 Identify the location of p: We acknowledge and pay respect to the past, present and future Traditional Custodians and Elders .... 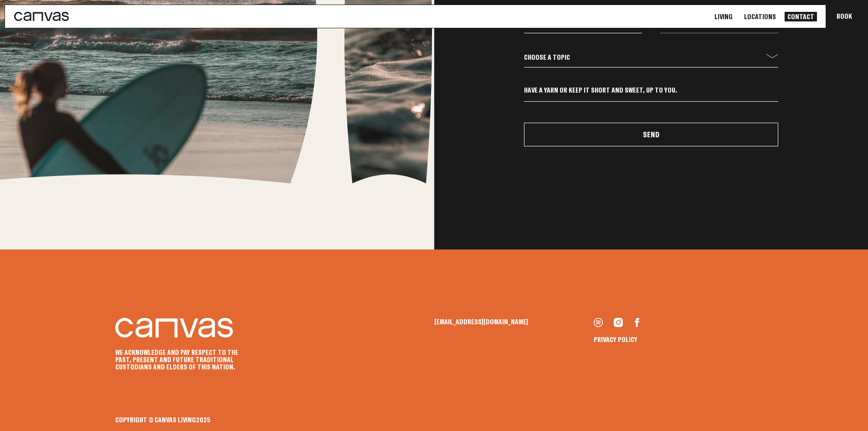
(184, 359).